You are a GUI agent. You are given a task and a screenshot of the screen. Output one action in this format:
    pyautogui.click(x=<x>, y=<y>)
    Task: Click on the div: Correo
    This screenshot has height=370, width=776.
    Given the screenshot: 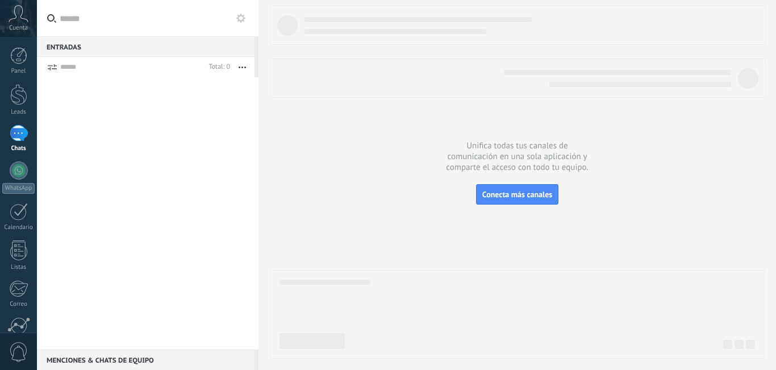 What is the action you would take?
    pyautogui.click(x=19, y=304)
    